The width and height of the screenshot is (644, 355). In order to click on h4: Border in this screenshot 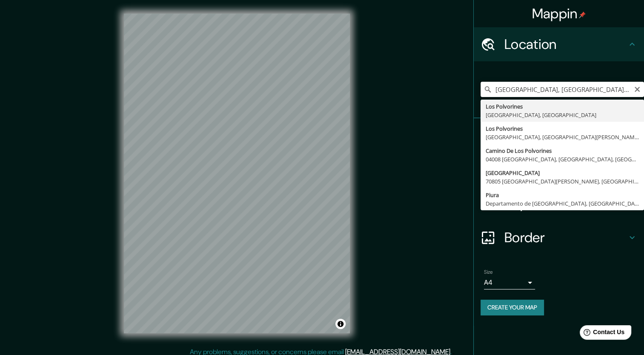, I will do `click(566, 238)`.